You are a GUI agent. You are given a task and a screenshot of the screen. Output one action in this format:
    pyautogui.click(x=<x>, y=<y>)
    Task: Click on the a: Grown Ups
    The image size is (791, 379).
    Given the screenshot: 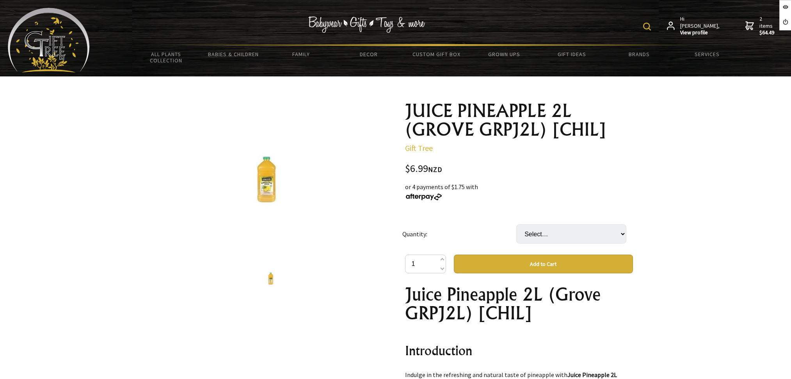 What is the action you would take?
    pyautogui.click(x=504, y=54)
    